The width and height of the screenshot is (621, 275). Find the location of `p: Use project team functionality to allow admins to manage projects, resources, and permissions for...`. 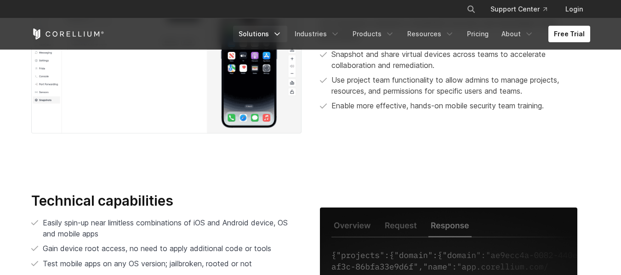

p: Use project team functionality to allow admins to manage projects, resources, and permissions for... is located at coordinates (461, 86).